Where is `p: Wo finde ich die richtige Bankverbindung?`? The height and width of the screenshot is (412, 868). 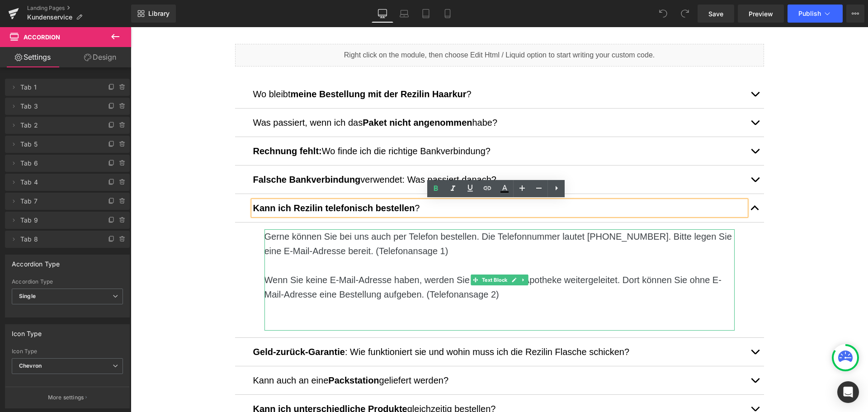
p: Wo finde ich die richtige Bankverbindung? is located at coordinates (369, 124).